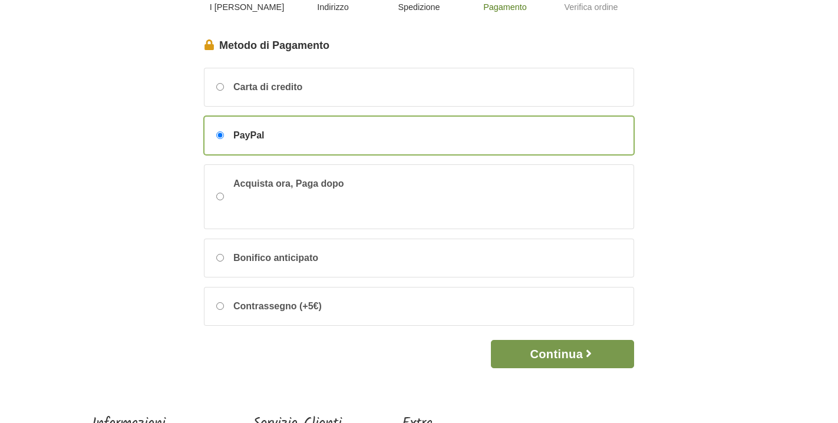 The width and height of the screenshot is (838, 423). I want to click on span: Acquista ora, Paga dopo, so click(322, 197).